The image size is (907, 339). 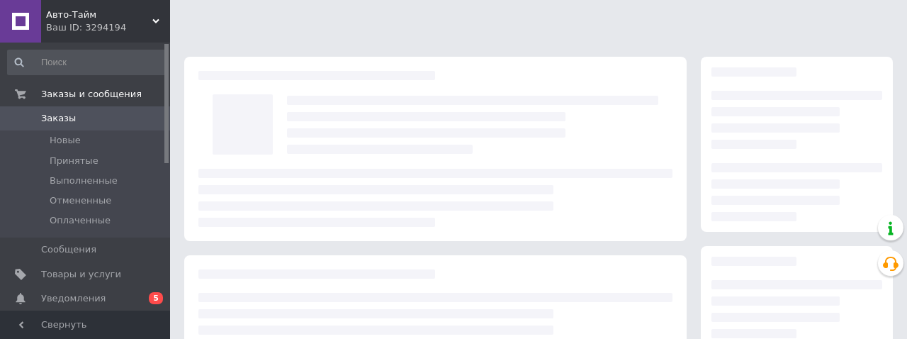 I want to click on span: Принятые, so click(x=74, y=161).